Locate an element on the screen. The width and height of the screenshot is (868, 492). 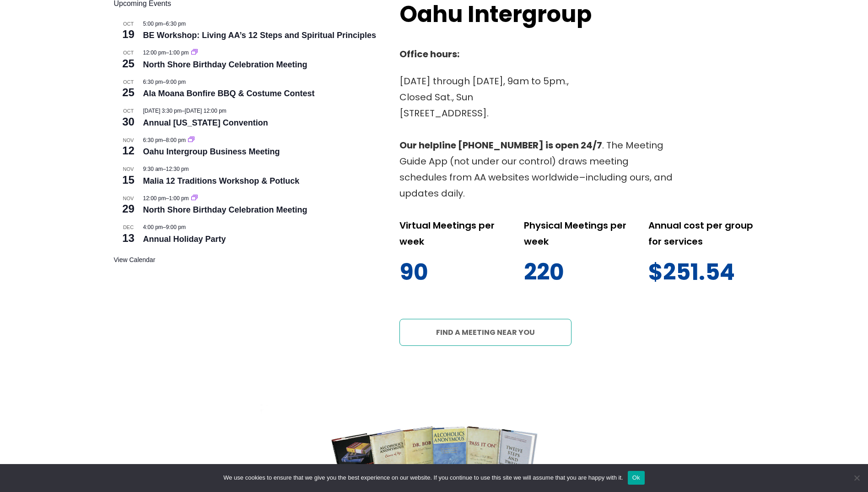
p: Virtual Meetings per week is located at coordinates (452, 233).